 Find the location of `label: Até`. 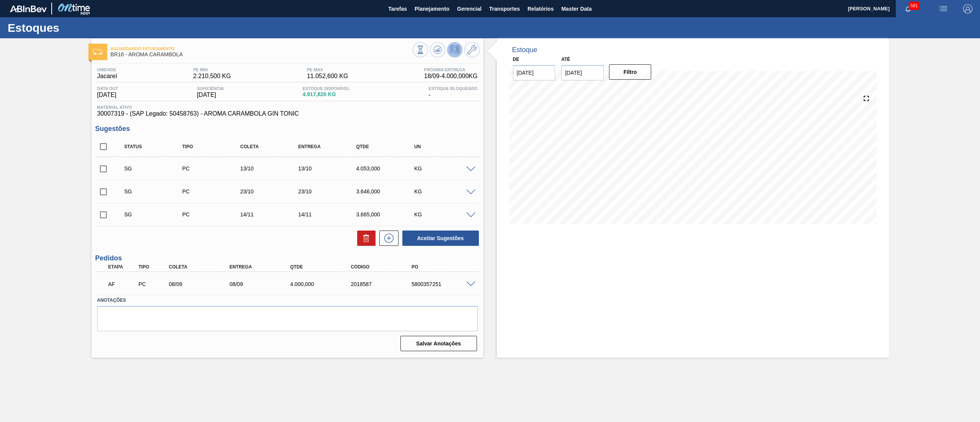

label: Até is located at coordinates (566, 59).